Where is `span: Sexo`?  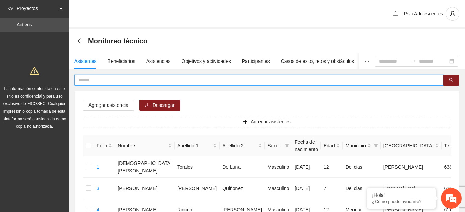 span: Sexo is located at coordinates (275, 146).